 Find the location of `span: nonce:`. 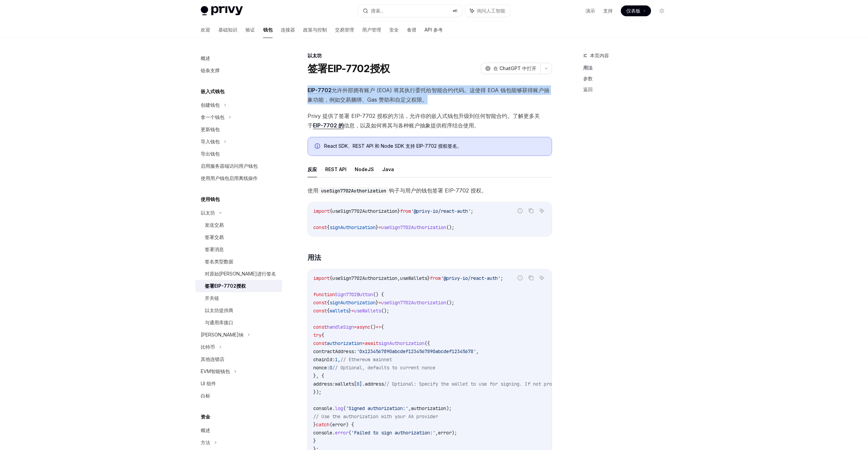

span: nonce: is located at coordinates (321, 368).